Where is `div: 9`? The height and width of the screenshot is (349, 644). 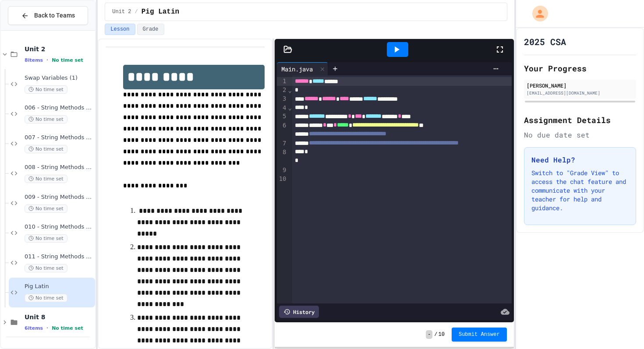
div: 9 is located at coordinates (282, 170).